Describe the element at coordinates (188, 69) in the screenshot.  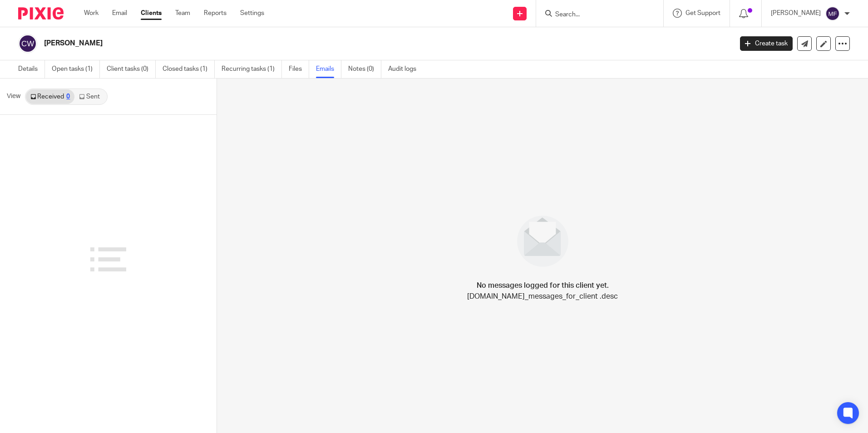
I see `a: Closed tasks (1)` at that location.